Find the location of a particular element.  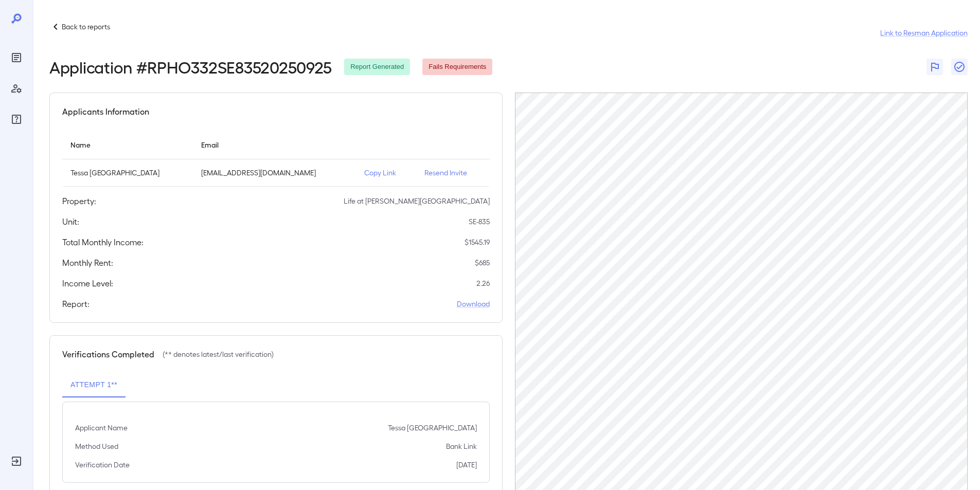

button: Flag Report is located at coordinates (935, 67).